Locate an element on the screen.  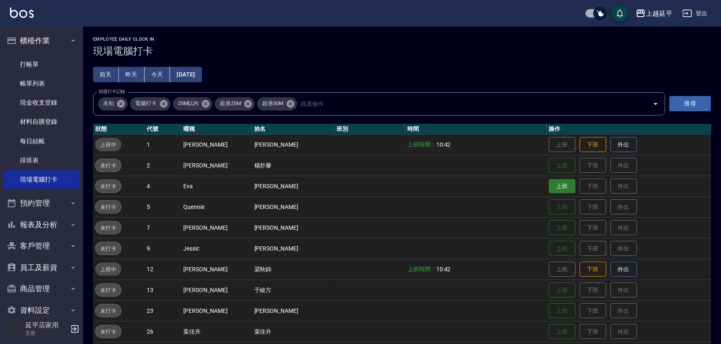
td: 12 is located at coordinates (163, 269).